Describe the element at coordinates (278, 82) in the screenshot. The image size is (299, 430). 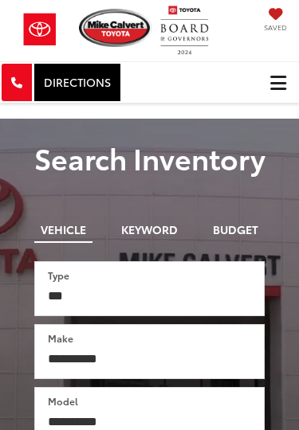
I see `button: Click to show site navigation` at that location.